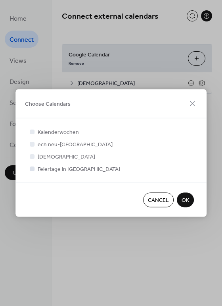 The image size is (222, 306). What do you see at coordinates (158, 200) in the screenshot?
I see `span: Cancel` at bounding box center [158, 200].